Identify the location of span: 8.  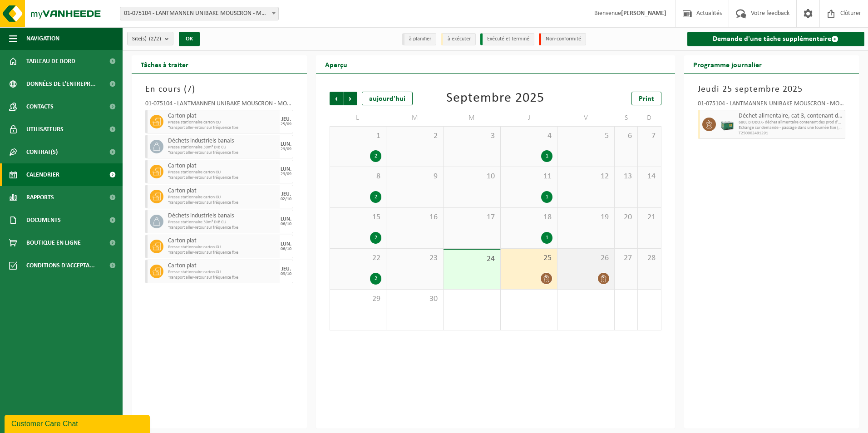
(358, 176).